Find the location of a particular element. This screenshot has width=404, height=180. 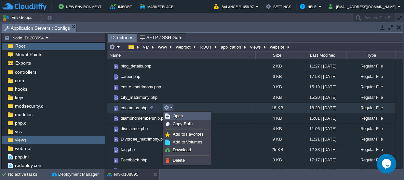

button: ROOT is located at coordinates (206, 47).